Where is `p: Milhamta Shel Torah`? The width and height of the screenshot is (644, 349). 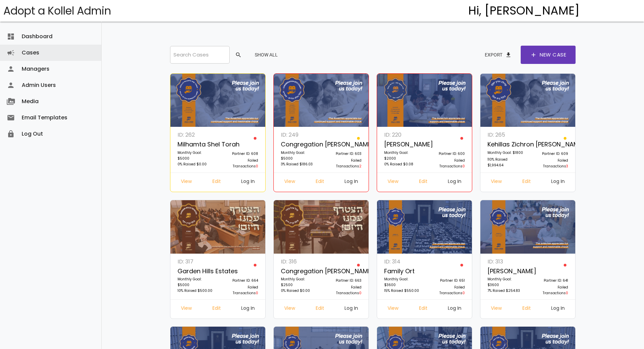 p: Milhamta Shel Torah is located at coordinates (196, 144).